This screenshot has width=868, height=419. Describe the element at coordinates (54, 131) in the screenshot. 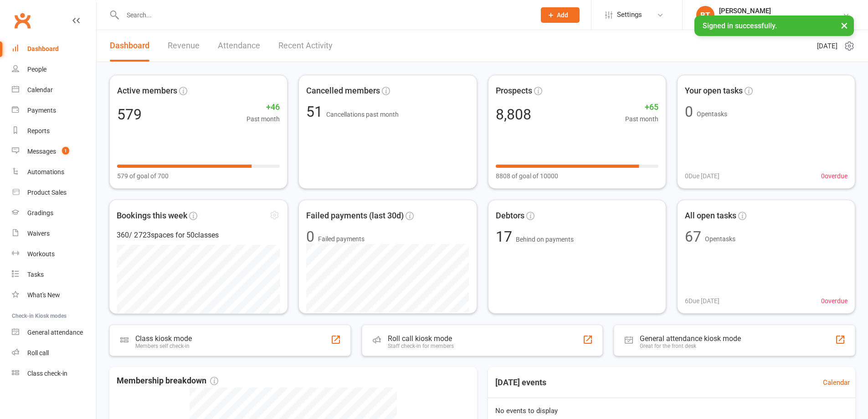

I see `a: Reports` at that location.